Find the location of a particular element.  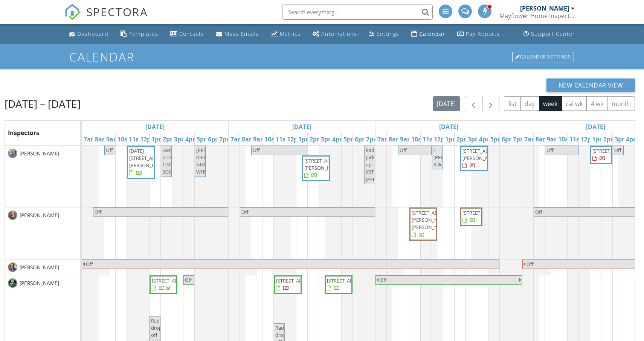

button: list is located at coordinates (512, 103).